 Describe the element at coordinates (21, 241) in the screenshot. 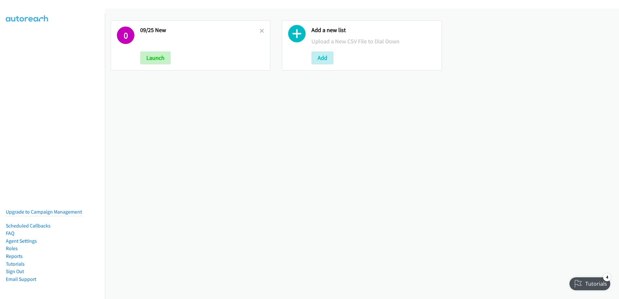

I see `a: Agent Settings` at that location.